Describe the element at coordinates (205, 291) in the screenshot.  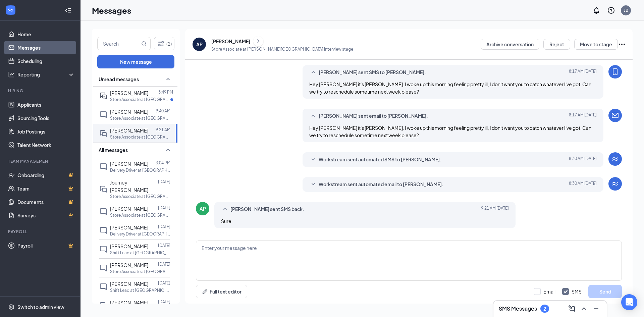
I see `svg: Pen` at that location.